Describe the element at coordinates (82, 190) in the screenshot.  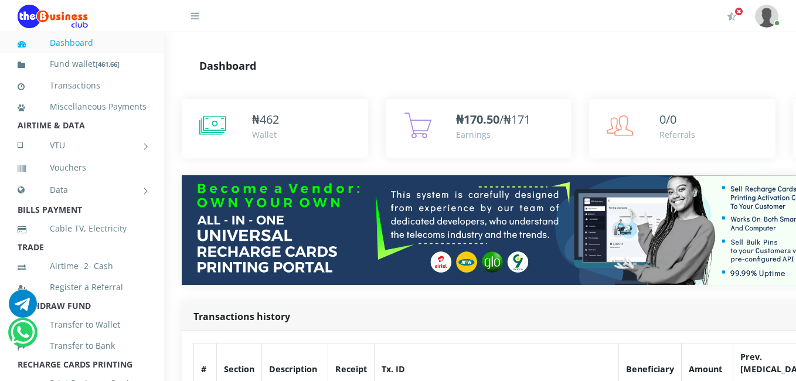
I see `a: Data` at that location.